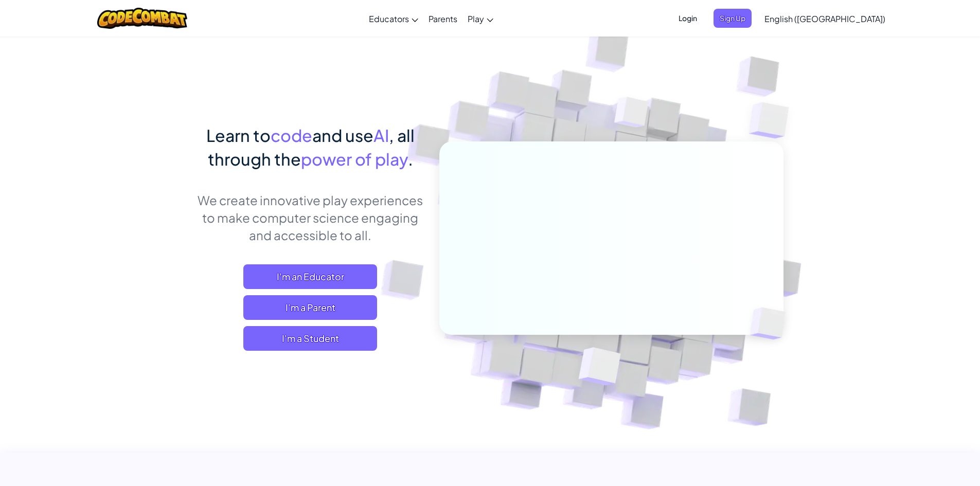  Describe the element at coordinates (480, 18) in the screenshot. I see `a: Play` at that location.